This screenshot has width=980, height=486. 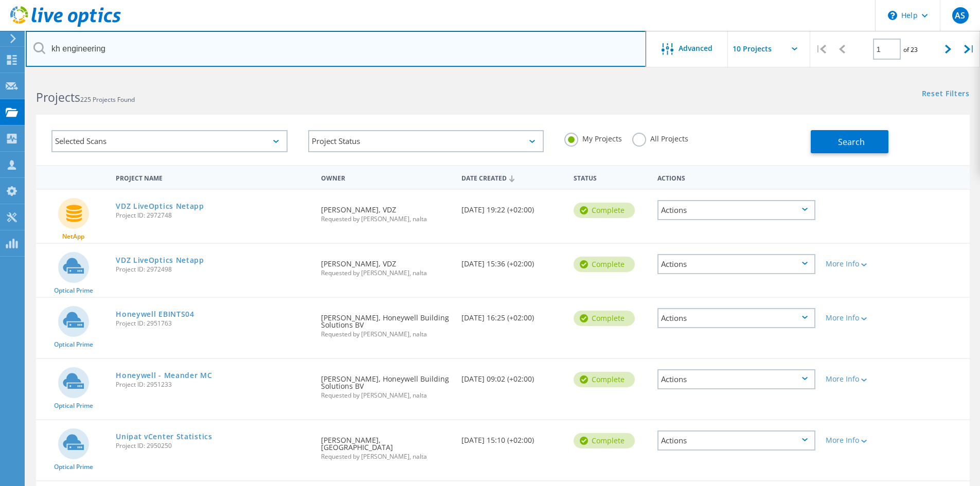 What do you see at coordinates (213, 215) in the screenshot?
I see `span: Project ID: 2972748` at bounding box center [213, 215].